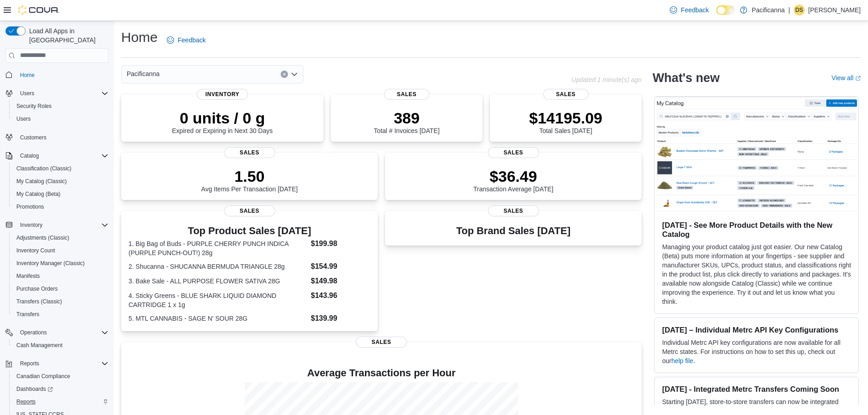 This screenshot has height=415, width=868. What do you see at coordinates (191, 40) in the screenshot?
I see `span: Feedback` at bounding box center [191, 40].